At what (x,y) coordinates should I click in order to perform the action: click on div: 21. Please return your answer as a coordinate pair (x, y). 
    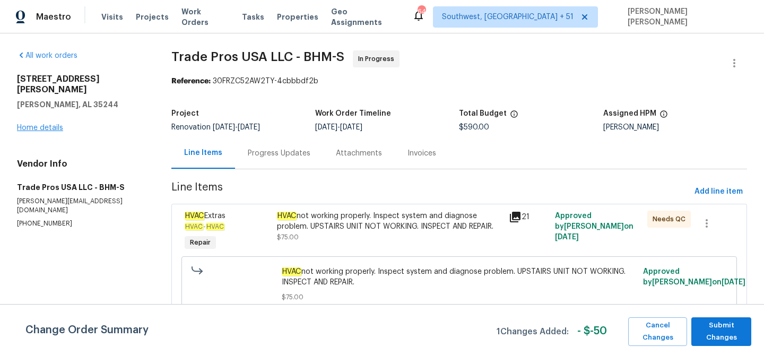
    Looking at the image, I should click on (529, 217).